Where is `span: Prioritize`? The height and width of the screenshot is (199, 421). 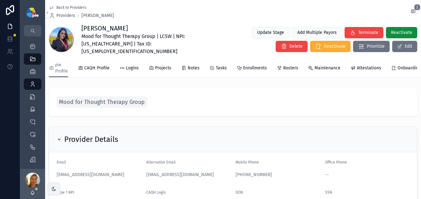
span: Prioritize is located at coordinates (376, 46).